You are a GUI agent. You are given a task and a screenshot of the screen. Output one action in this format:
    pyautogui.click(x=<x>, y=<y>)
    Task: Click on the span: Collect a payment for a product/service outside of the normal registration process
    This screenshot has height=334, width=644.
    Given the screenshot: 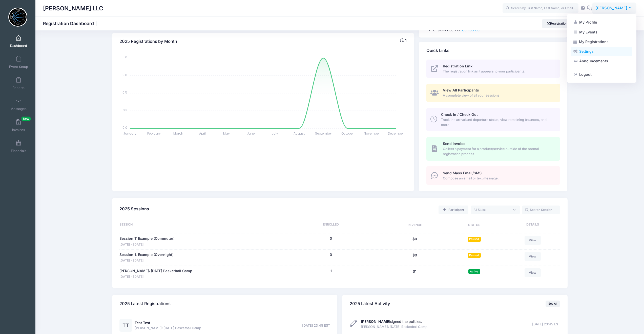 What is the action you would take?
    pyautogui.click(x=499, y=151)
    